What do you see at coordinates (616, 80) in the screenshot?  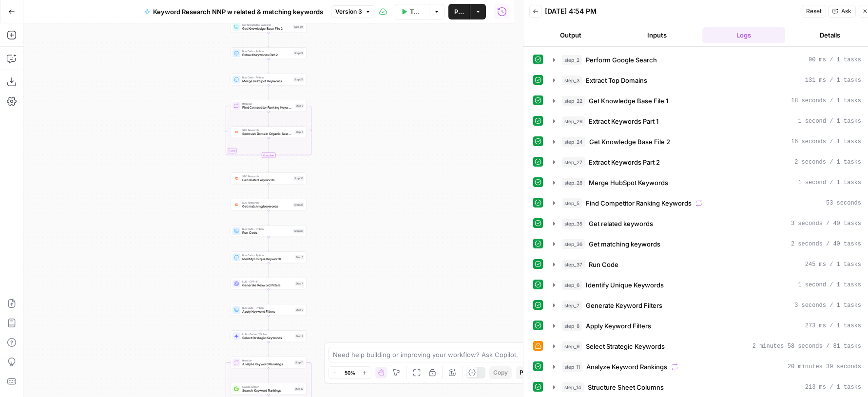 I see `span: Extract Top Domains` at bounding box center [616, 80].